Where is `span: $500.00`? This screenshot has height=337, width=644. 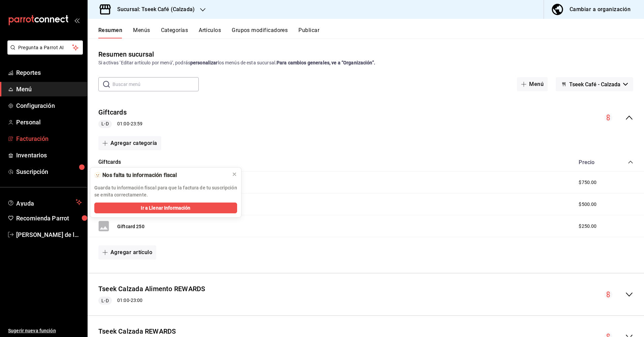 span: $500.00 is located at coordinates (587, 204).